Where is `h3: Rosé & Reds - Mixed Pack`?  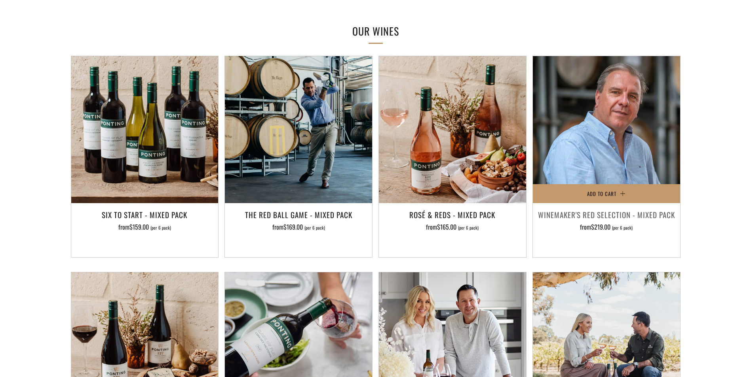
h3: Rosé & Reds - Mixed Pack is located at coordinates (452, 215).